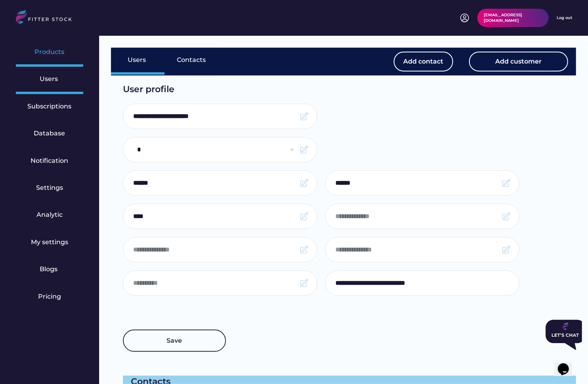 This screenshot has height=384, width=588. I want to click on img: LOGO.svg, so click(47, 18).